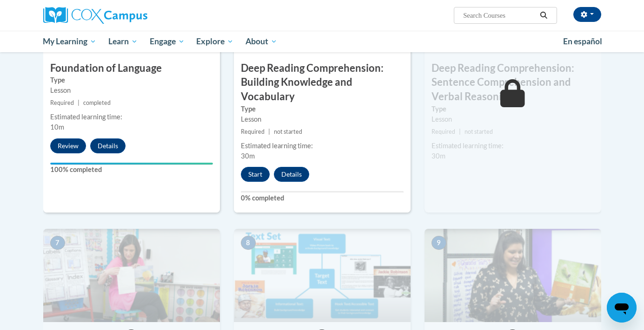 This screenshot has width=644, height=330. Describe the element at coordinates (167, 42) in the screenshot. I see `span: Engage` at that location.